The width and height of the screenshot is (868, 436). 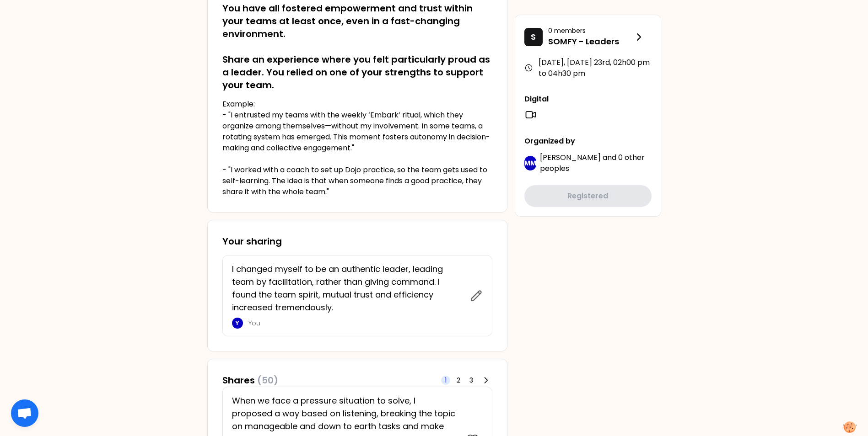 I want to click on p: SOMFY - Leaders, so click(x=590, y=42).